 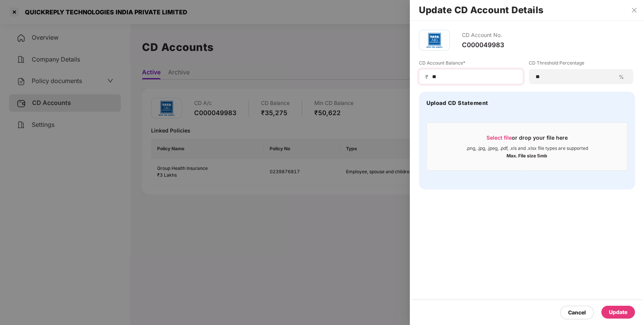 What do you see at coordinates (471, 64) in the screenshot?
I see `label: CD Account Balance*` at bounding box center [471, 64].